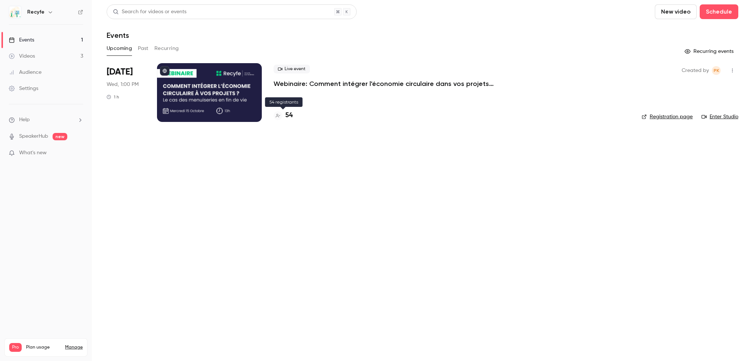 The image size is (753, 361). Describe the element at coordinates (126, 93) in the screenshot. I see `div: Oct 15 Wed, 1:00 PM (Europe/Paris)` at that location.